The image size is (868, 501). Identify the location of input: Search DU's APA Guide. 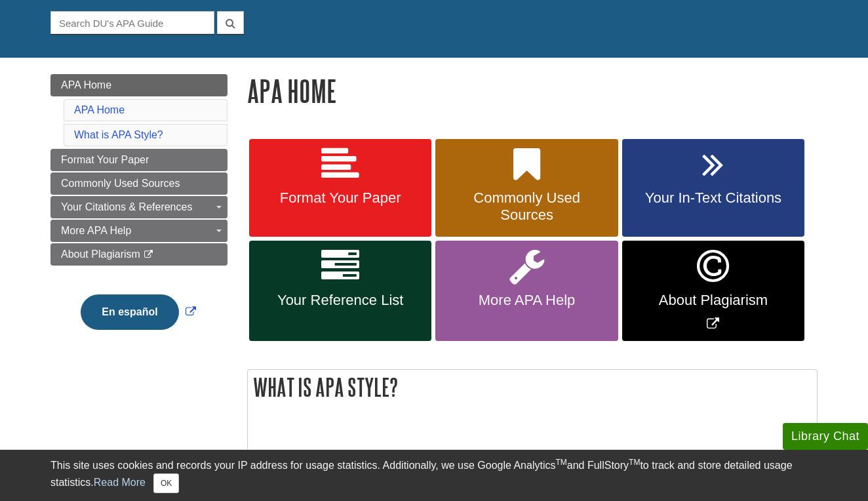
(133, 23).